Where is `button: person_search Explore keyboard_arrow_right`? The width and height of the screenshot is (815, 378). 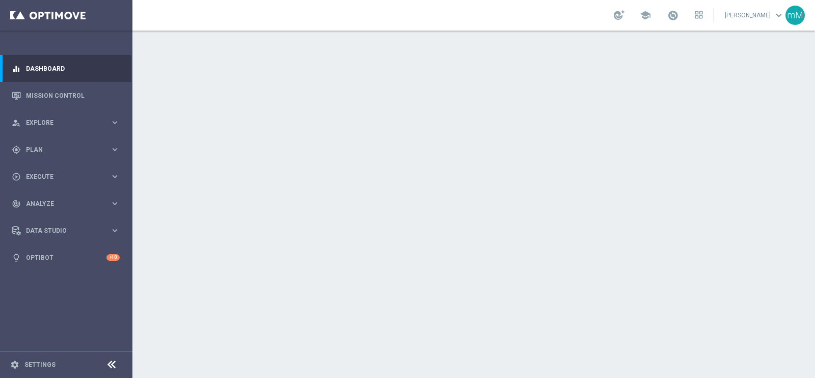 button: person_search Explore keyboard_arrow_right is located at coordinates (66, 123).